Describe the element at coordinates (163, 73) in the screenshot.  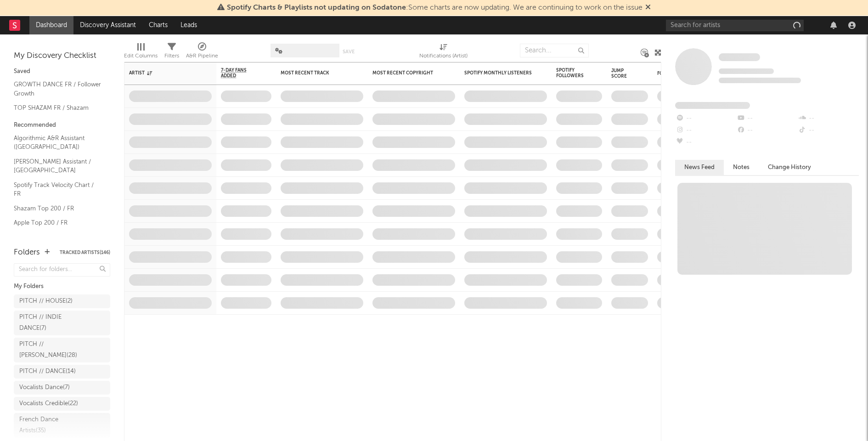
I see `div: Artist` at that location.